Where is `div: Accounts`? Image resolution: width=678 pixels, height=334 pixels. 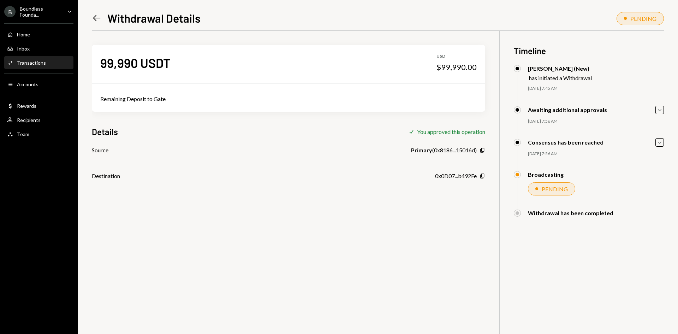
div: Accounts is located at coordinates (28, 84).